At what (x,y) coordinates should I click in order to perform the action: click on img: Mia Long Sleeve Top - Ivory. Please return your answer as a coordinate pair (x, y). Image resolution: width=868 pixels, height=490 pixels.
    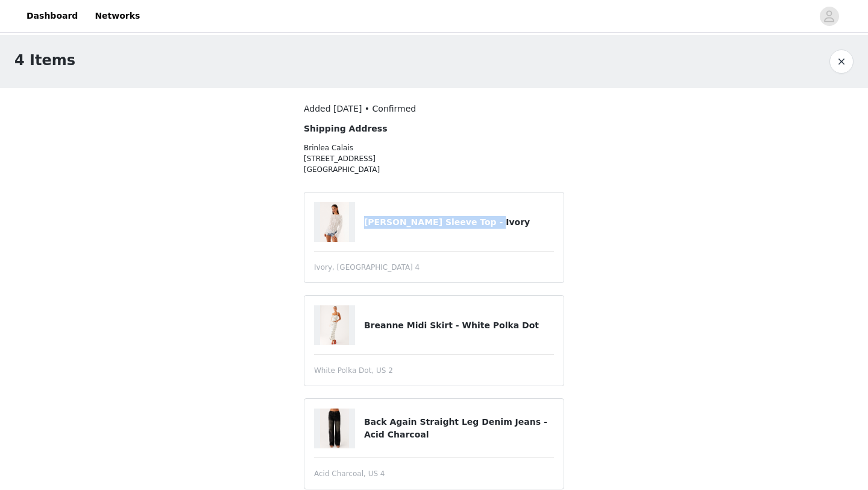
    Looking at the image, I should click on (335, 222).